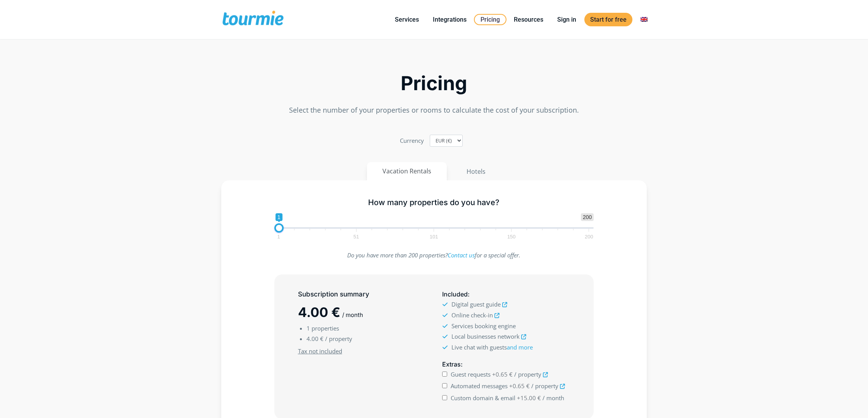 The width and height of the screenshot is (868, 418). I want to click on span: Local businesses network, so click(486, 336).